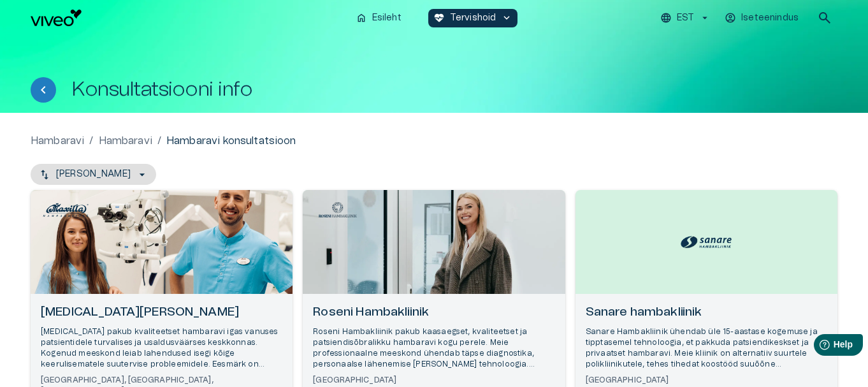 Image resolution: width=868 pixels, height=387 pixels. I want to click on a: homeEsileht, so click(379, 18).